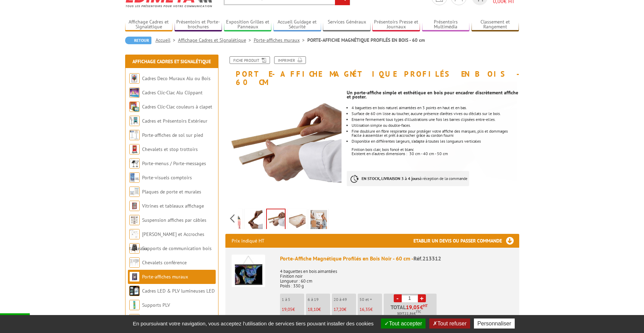 This screenshot has width=644, height=333. What do you see at coordinates (134, 234) in the screenshot?
I see `img: Cimaises et Accroches tableaux` at bounding box center [134, 234].